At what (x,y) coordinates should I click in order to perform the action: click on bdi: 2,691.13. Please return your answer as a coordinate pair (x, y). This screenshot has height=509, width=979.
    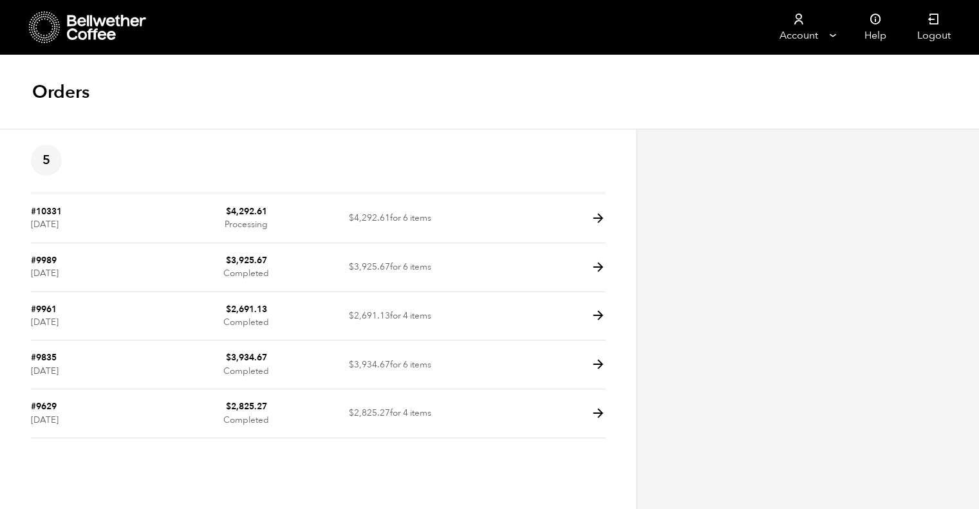
    Looking at the image, I should click on (247, 309).